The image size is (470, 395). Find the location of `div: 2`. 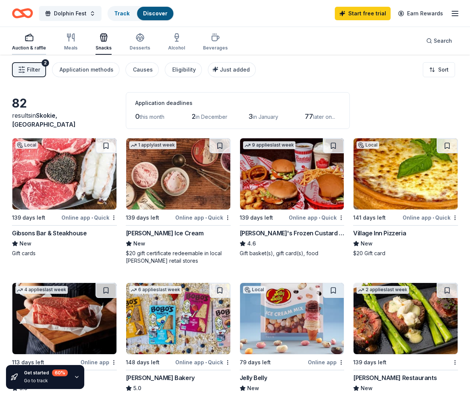

div: 2 is located at coordinates (45, 63).